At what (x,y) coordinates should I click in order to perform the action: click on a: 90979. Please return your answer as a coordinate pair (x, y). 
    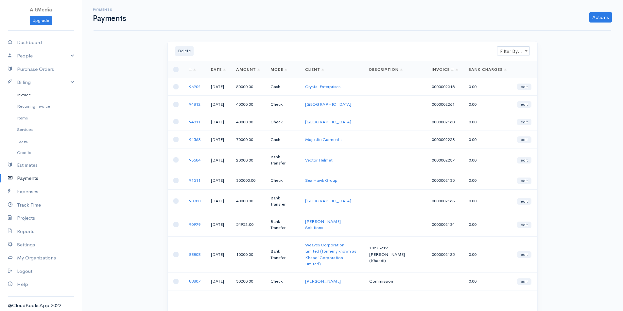
    Looking at the image, I should click on (194, 225).